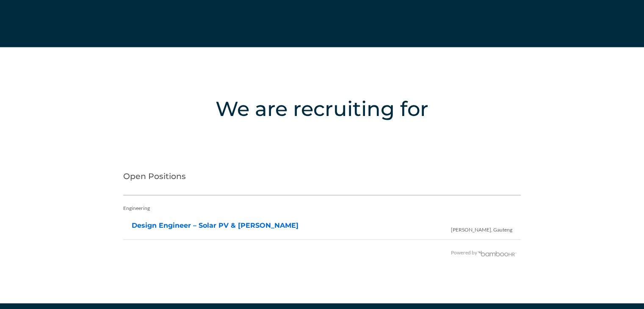  I want to click on h4: We are recruiting for, so click(322, 109).